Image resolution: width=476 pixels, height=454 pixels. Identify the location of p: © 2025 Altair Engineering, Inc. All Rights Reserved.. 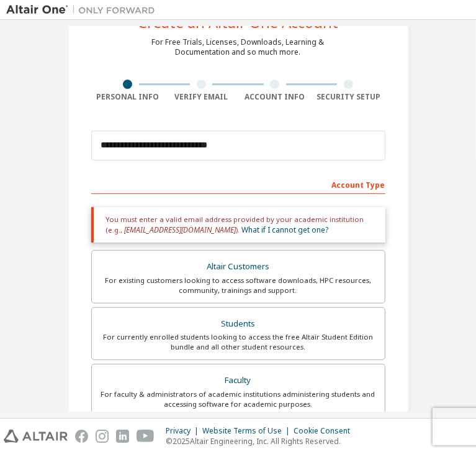
(262, 441).